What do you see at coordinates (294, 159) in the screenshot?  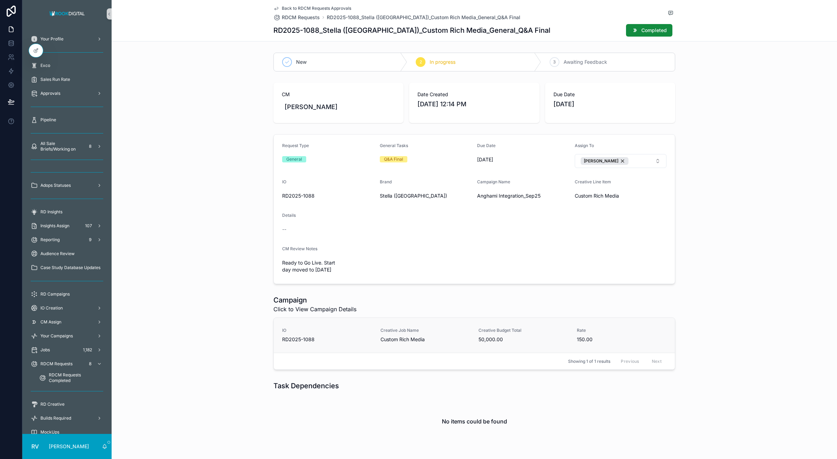 I see `div: General` at bounding box center [294, 159].